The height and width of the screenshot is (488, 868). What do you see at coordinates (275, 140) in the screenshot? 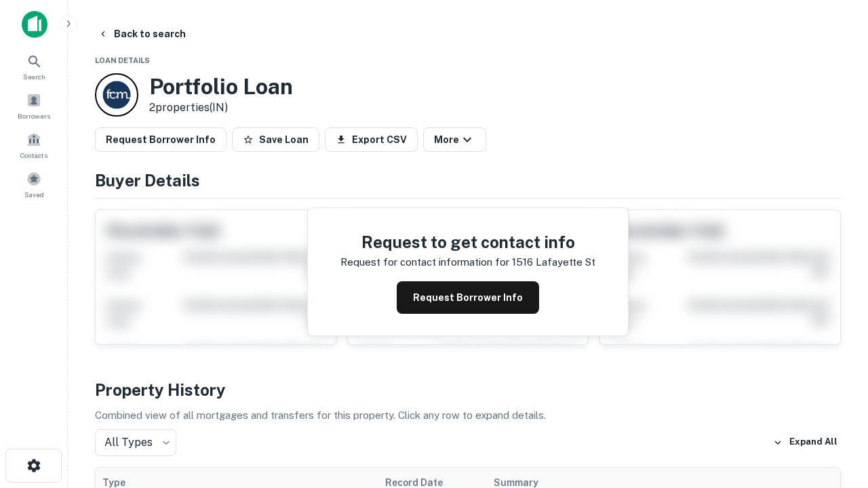
I see `button: Save Loan` at bounding box center [275, 140].